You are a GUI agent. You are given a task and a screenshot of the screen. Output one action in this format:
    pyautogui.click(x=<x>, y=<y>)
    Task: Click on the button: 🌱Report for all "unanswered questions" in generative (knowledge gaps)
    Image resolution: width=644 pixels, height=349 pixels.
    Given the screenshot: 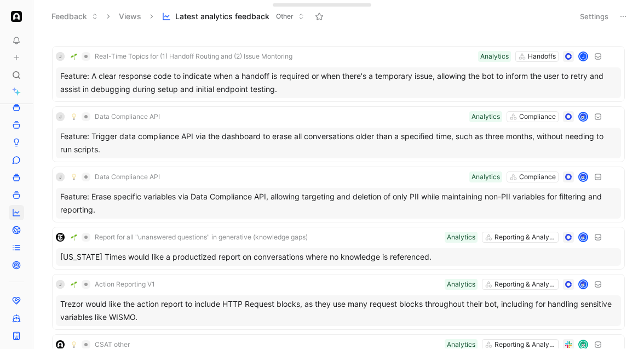 What is the action you would take?
    pyautogui.click(x=189, y=237)
    